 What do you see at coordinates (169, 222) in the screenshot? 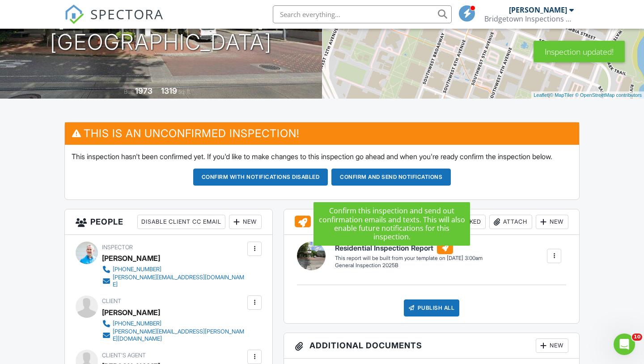
I see `h3: People` at bounding box center [169, 222].